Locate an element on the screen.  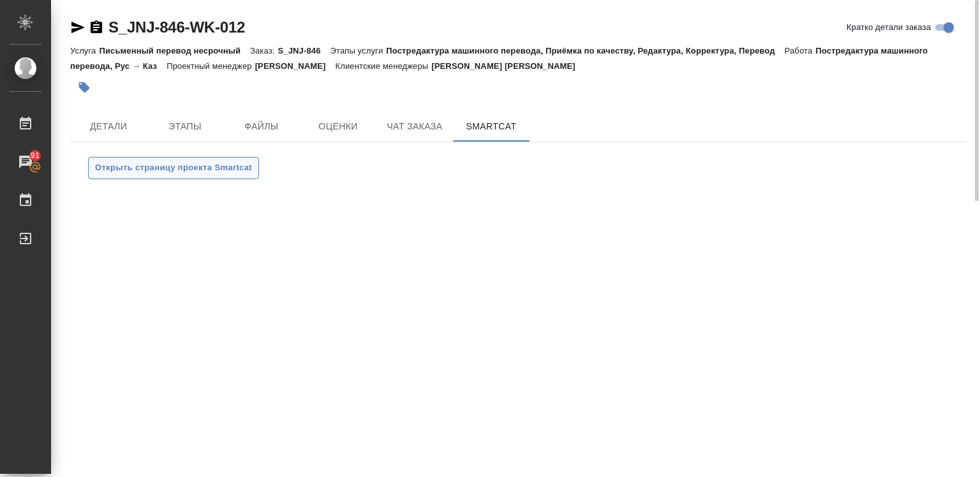
p: Работа is located at coordinates (800, 50).